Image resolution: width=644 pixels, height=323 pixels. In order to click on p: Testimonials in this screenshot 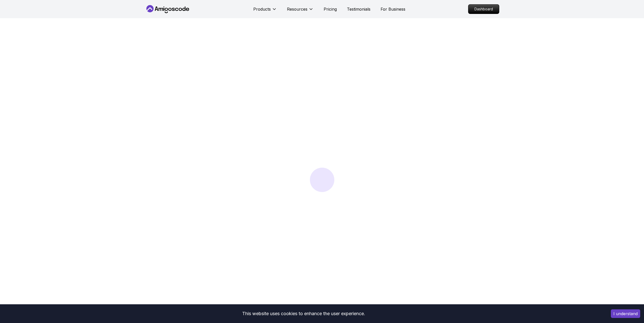, I will do `click(359, 9)`.